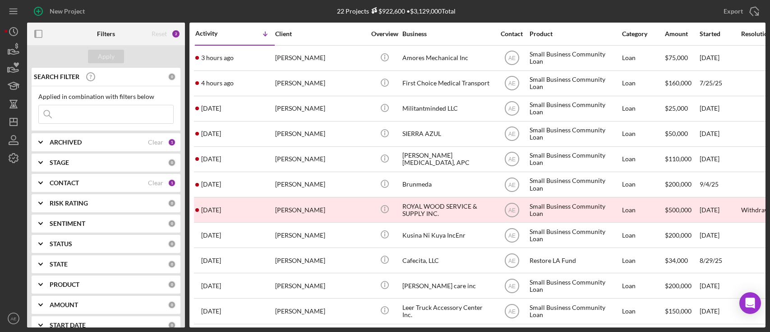 This screenshot has width=770, height=332. What do you see at coordinates (67, 223) in the screenshot?
I see `b: SENTIMENT` at bounding box center [67, 223].